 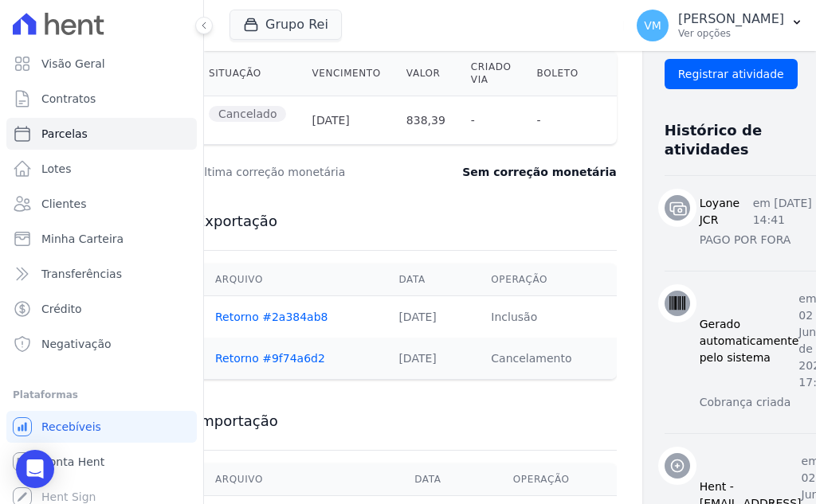 What do you see at coordinates (72, 462) in the screenshot?
I see `span: Conta Hent` at bounding box center [72, 462].